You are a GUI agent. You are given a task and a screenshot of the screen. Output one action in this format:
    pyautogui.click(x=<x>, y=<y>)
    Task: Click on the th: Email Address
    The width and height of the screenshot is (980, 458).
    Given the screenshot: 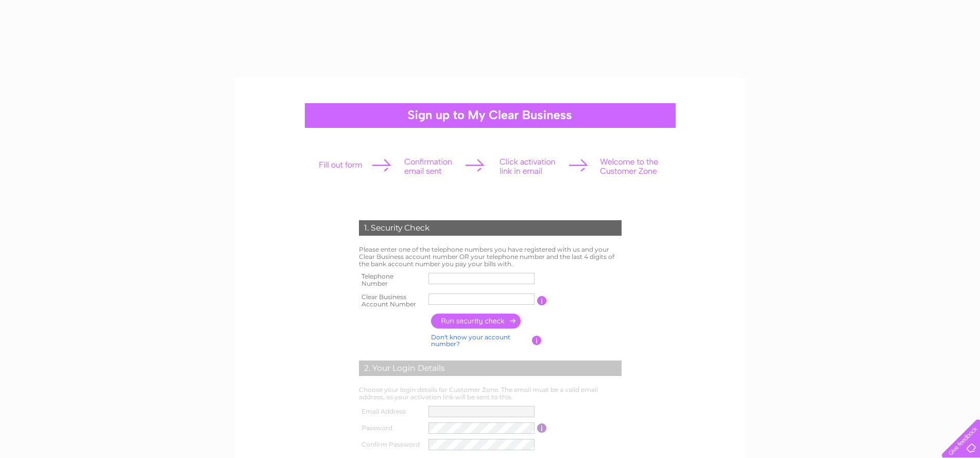 What is the action you would take?
    pyautogui.click(x=391, y=412)
    